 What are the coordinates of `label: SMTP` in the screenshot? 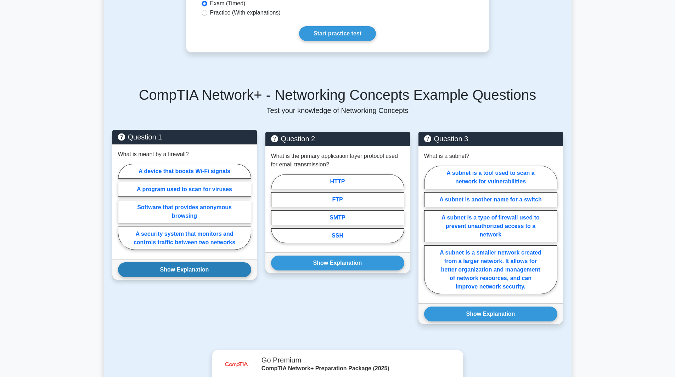 It's located at (338, 218).